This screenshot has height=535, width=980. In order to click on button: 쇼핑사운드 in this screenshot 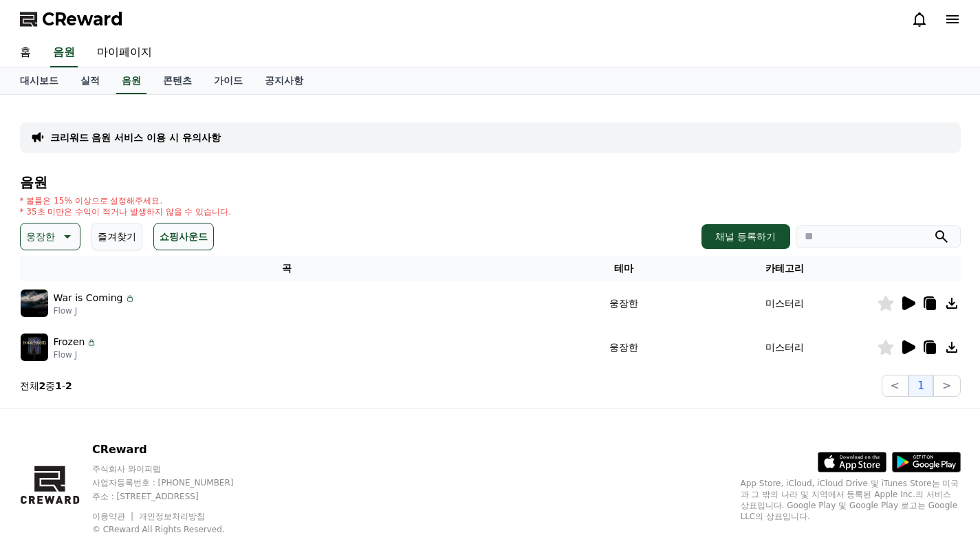, I will do `click(184, 237)`.